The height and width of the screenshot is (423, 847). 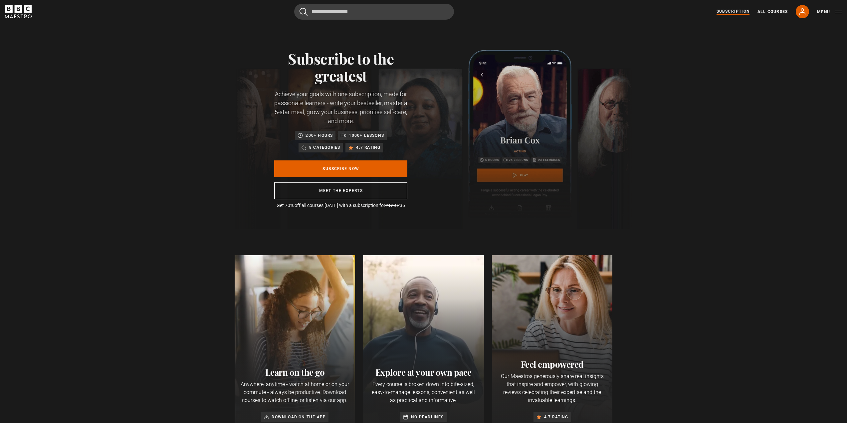 What do you see at coordinates (732, 12) in the screenshot?
I see `a: Subscription` at bounding box center [732, 12].